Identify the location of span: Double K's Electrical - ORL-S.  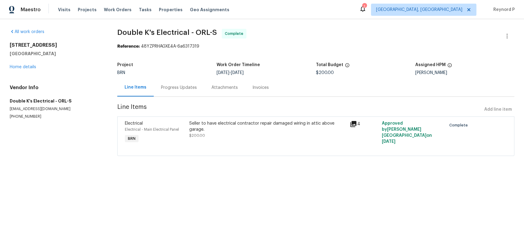
(167, 32).